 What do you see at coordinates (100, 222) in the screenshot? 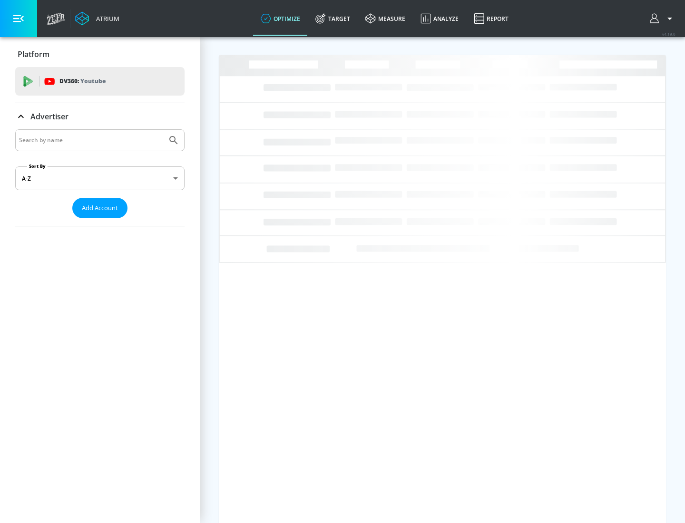
I see `nav: list of Advertiser` at bounding box center [100, 222].